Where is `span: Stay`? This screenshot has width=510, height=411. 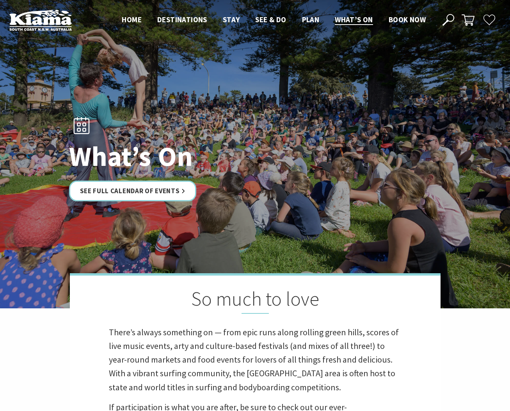
span: Stay is located at coordinates (232, 20).